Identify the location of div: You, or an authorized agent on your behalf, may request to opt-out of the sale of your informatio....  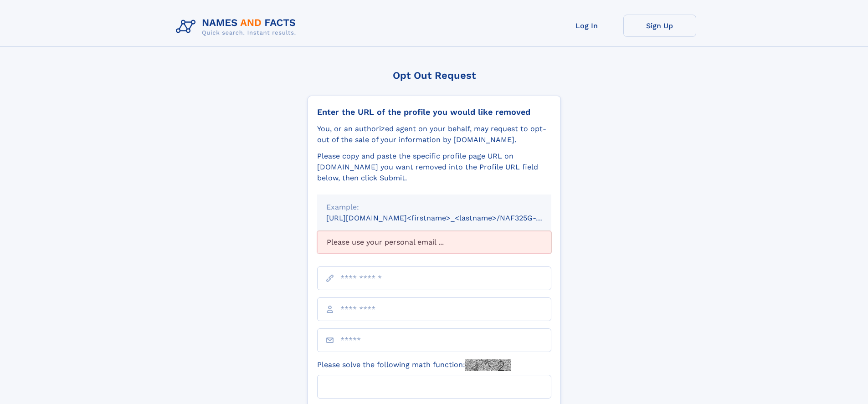
(434, 134).